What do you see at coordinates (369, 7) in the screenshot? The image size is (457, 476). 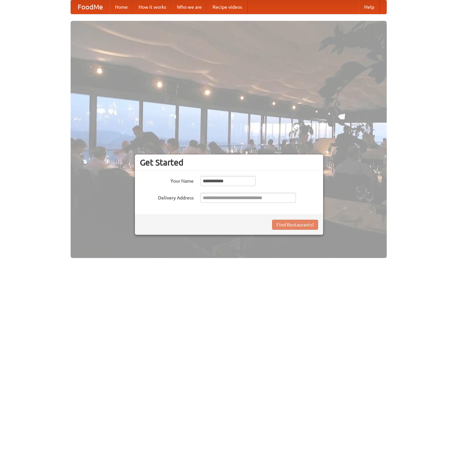 I see `a: Help` at bounding box center [369, 7].